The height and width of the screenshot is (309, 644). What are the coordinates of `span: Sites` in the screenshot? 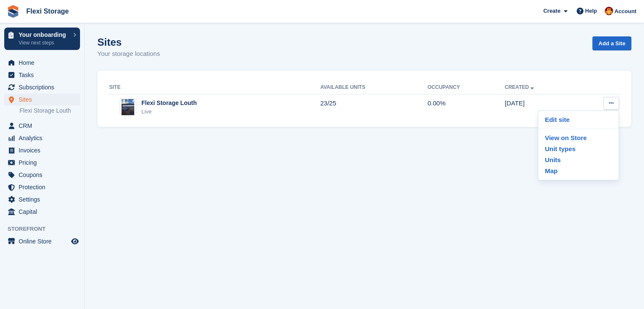 It's located at (44, 100).